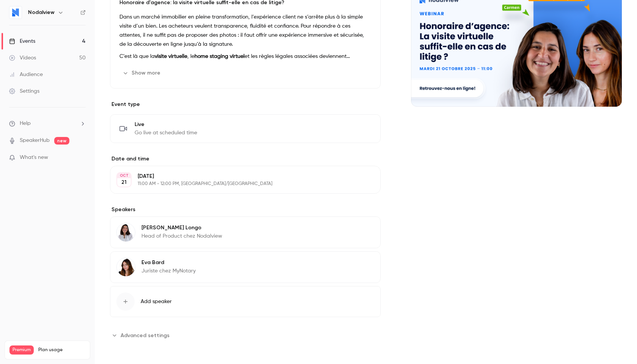 This screenshot has width=637, height=364. What do you see at coordinates (245, 31) in the screenshot?
I see `p: Dans un marché immobilier en pleine transformation, l’expérience client ne s’arrête plus à la sim...` at bounding box center [245, 31].